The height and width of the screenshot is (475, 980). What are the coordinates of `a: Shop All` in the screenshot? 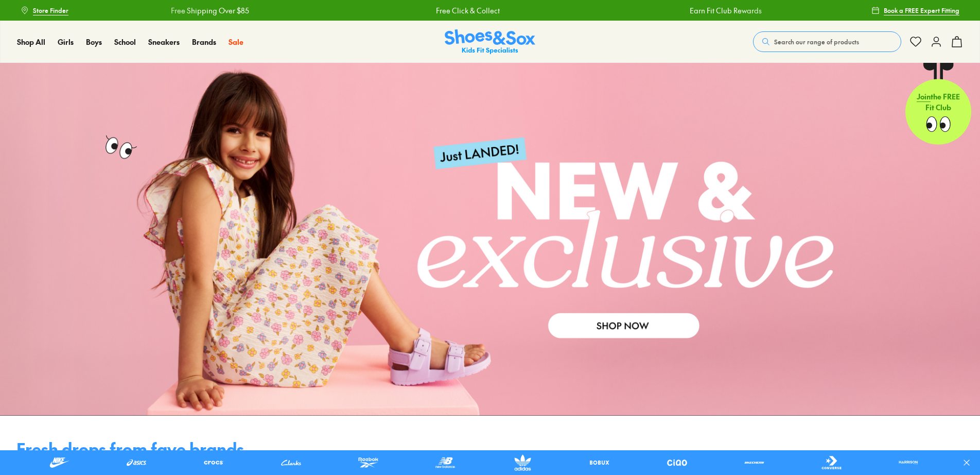 It's located at (31, 41).